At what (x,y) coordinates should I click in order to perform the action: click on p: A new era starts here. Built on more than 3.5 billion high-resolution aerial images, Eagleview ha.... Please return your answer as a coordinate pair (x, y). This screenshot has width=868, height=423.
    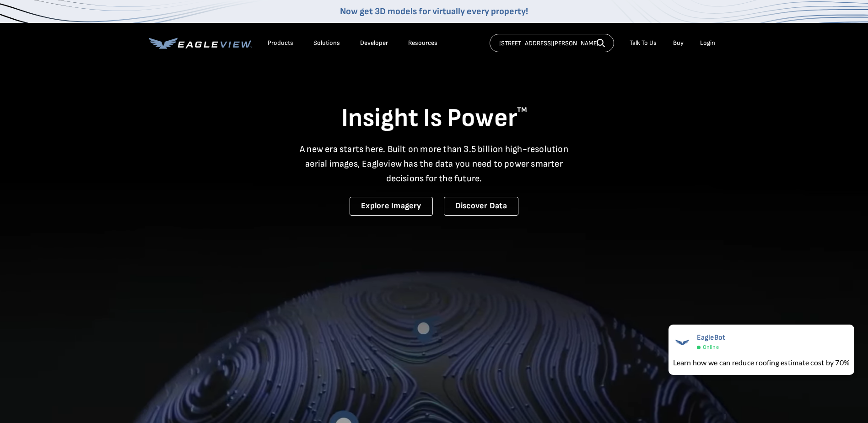
    Looking at the image, I should click on (434, 164).